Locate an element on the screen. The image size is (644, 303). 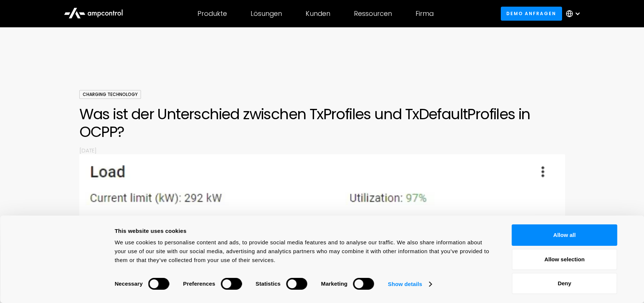
strong: Statistics is located at coordinates (269, 283).